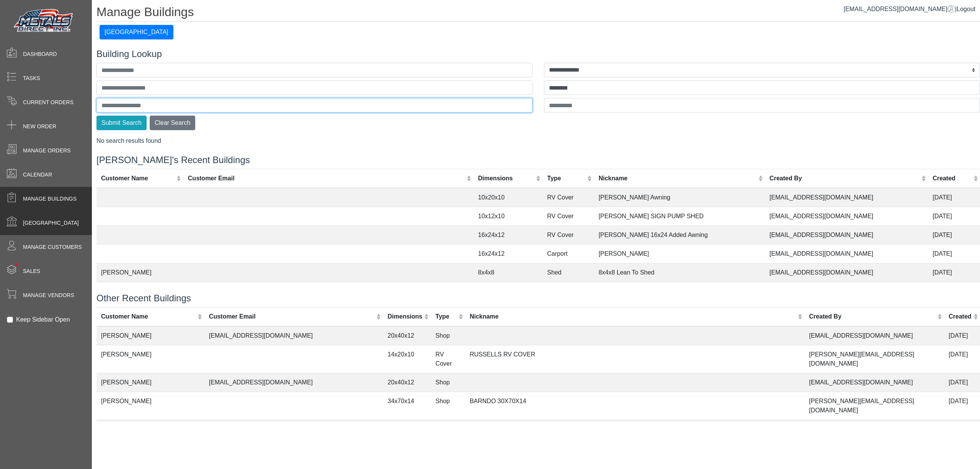  Describe the element at coordinates (40, 54) in the screenshot. I see `span: Dashboard` at that location.